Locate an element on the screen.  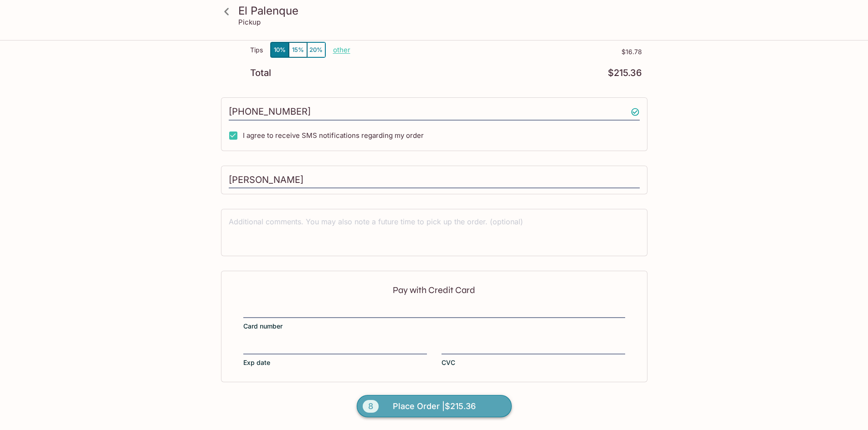
p: Total is located at coordinates (260, 73).